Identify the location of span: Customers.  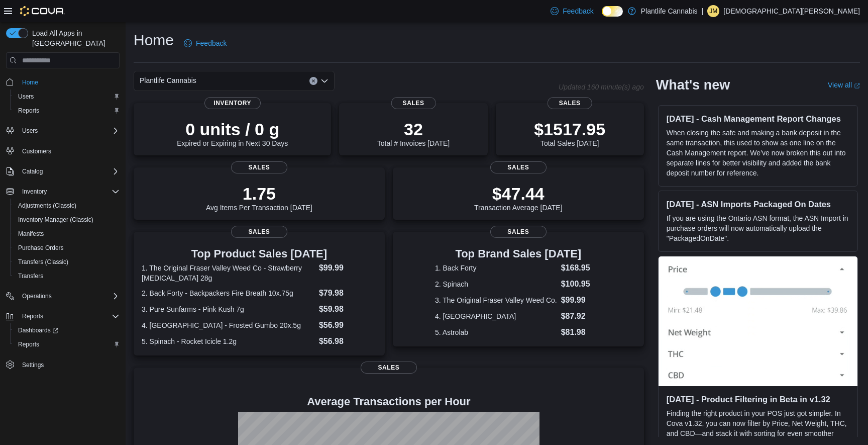
(69, 151).